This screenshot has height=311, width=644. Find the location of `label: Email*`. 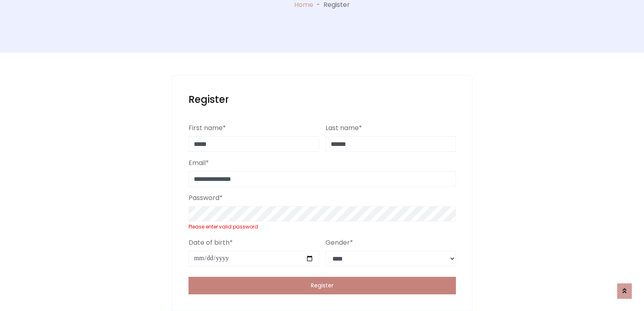

label: Email* is located at coordinates (199, 163).